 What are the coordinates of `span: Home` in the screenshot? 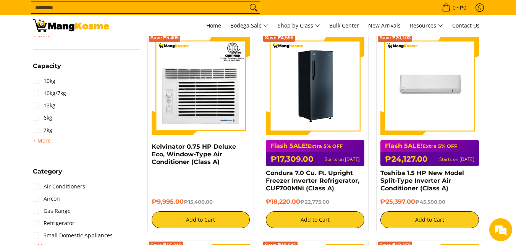 It's located at (213, 25).